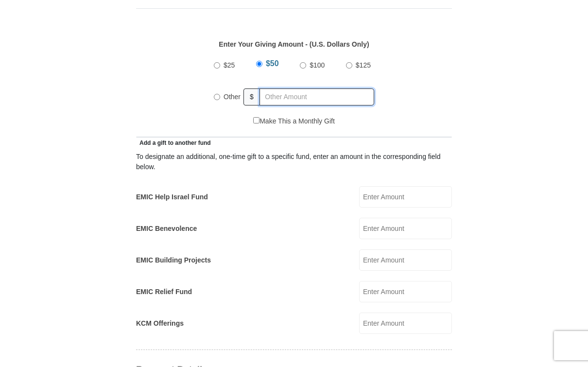 The width and height of the screenshot is (588, 367). What do you see at coordinates (294, 162) in the screenshot?
I see `div: To designate an additional, one-time gift to a specific fund, enter an amount in the correspondin...` at bounding box center [294, 162].